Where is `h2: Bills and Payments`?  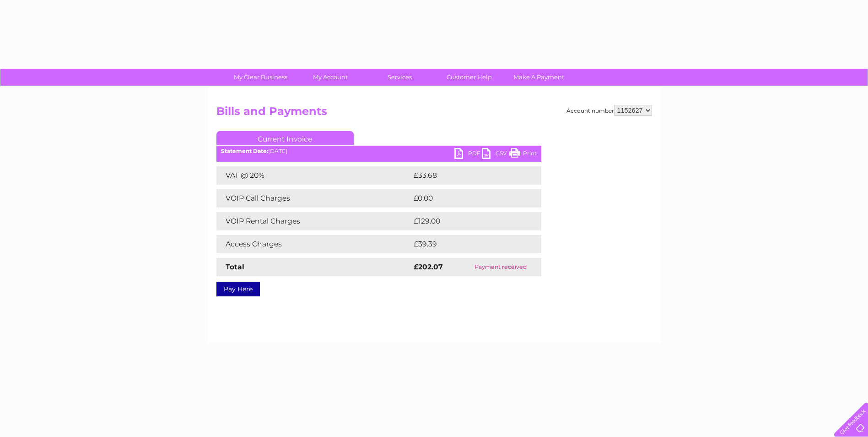 h2: Bills and Payments is located at coordinates (434, 113).